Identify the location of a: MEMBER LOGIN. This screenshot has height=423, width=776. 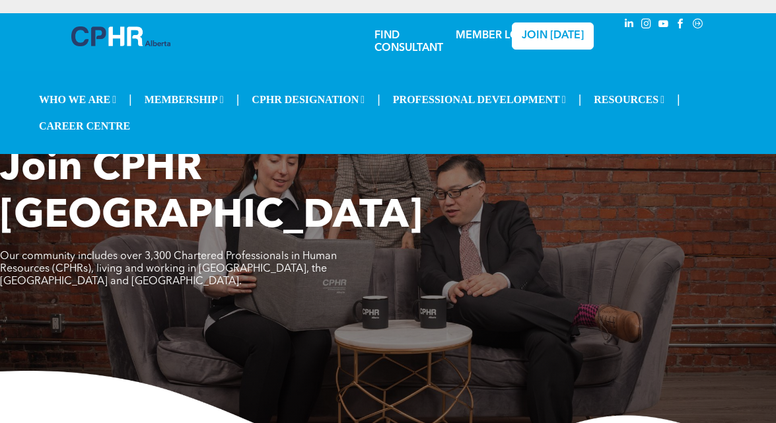
(497, 36).